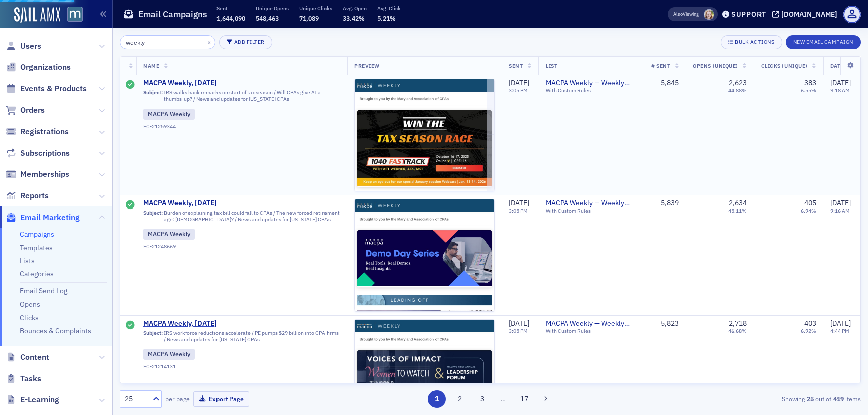  Describe the element at coordinates (737, 331) in the screenshot. I see `div: 46.68%` at that location.